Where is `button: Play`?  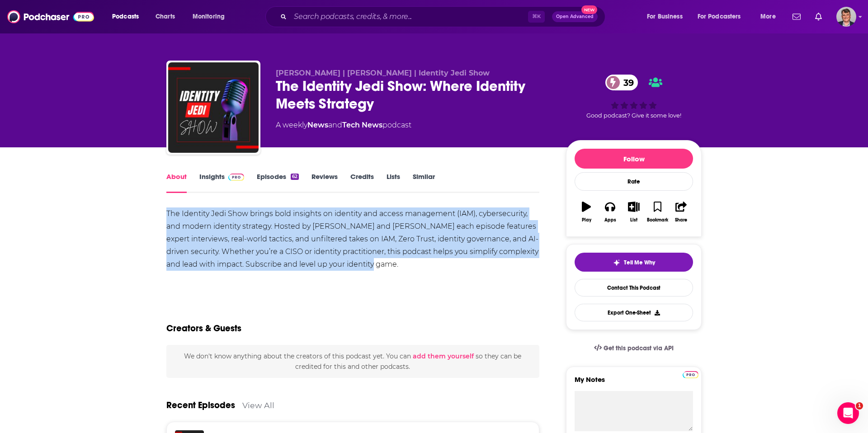
button: Play is located at coordinates (587, 212).